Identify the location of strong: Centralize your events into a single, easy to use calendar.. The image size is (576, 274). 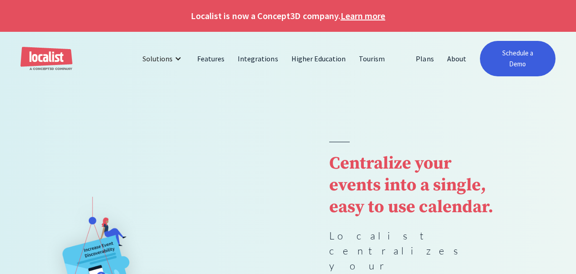
(411, 186).